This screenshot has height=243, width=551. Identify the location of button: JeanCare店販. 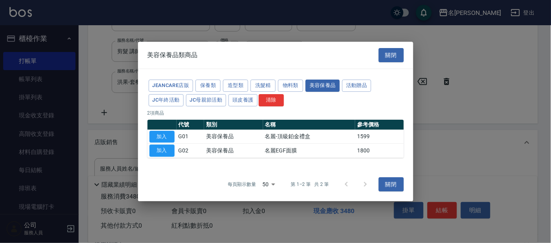
(171, 85).